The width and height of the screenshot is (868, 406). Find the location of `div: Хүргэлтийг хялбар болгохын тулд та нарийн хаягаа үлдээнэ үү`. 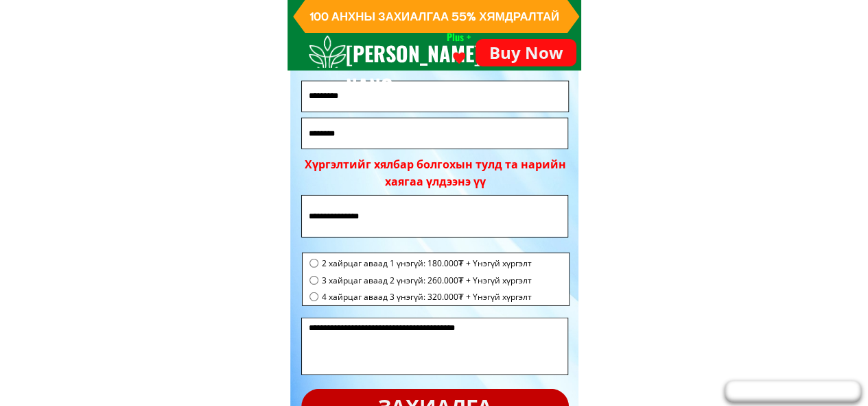

div: Хүргэлтийг хялбар болгохын тулд та нарийн хаягаа үлдээнэ үү is located at coordinates (434, 173).